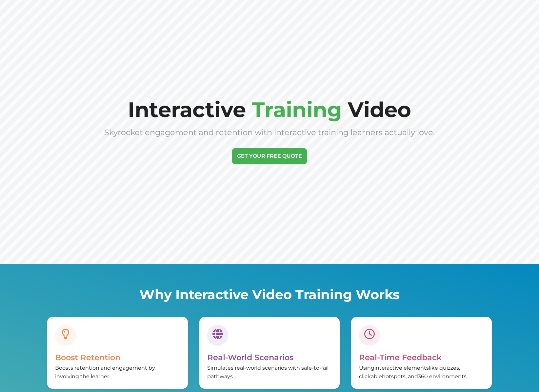  Describe the element at coordinates (410, 372) in the screenshot. I see `span: like quizzes, clickable` at that location.